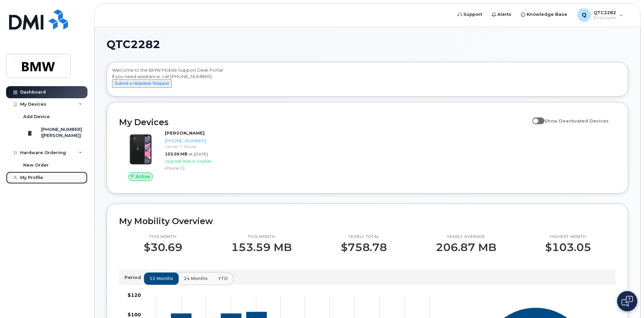  I want to click on tspan: $120, so click(134, 295).